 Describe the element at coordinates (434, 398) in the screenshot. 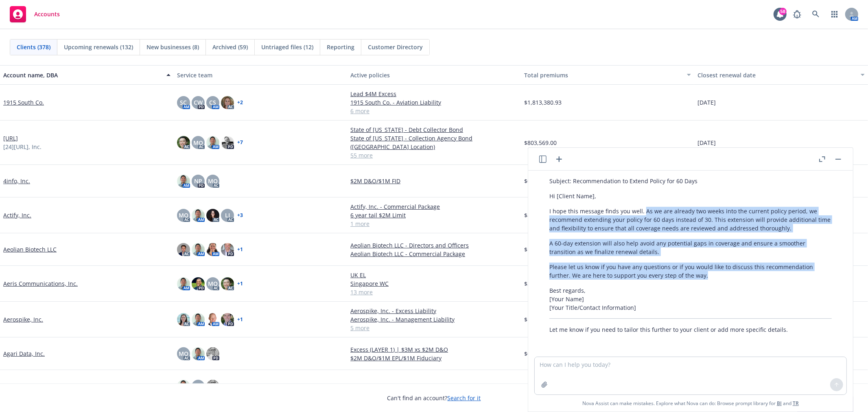

I see `span: Can't find an account?` at that location.